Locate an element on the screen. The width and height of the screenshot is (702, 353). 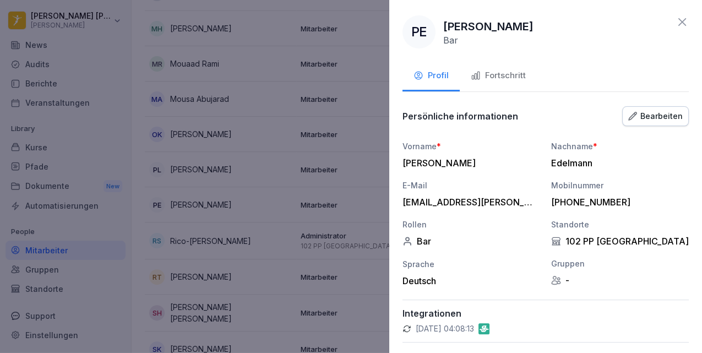
div: Bearbeiten is located at coordinates (655, 116).